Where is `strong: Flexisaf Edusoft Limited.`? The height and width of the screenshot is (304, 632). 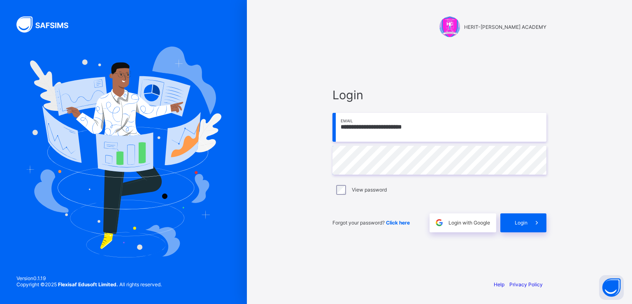
strong: Flexisaf Edusoft Limited. is located at coordinates (88, 284).